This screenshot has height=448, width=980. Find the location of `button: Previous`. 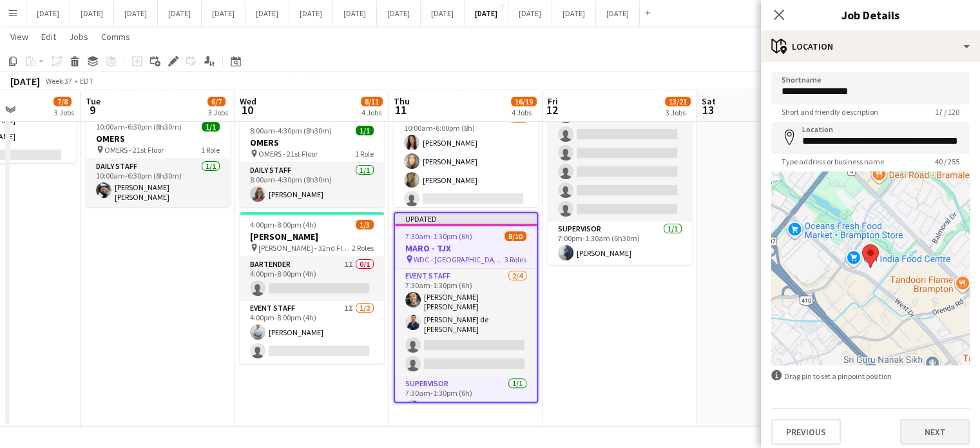

button: Previous is located at coordinates (806, 431).